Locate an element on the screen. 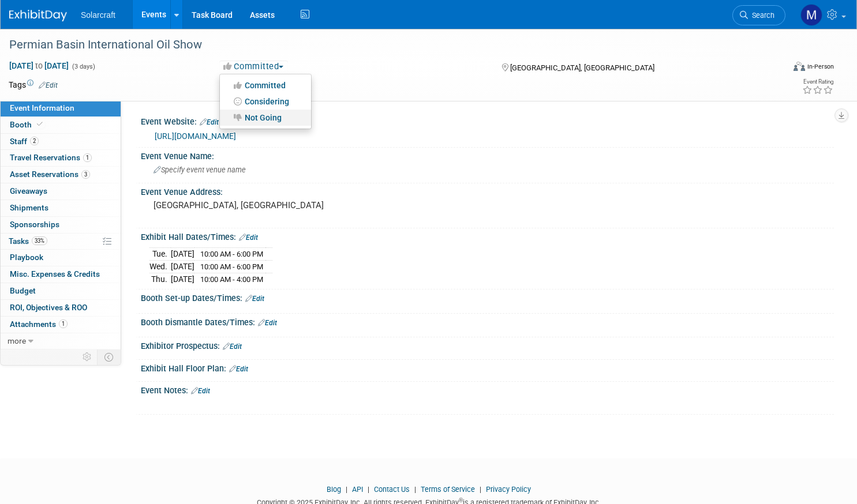 Image resolution: width=857 pixels, height=504 pixels. td: Tue. is located at coordinates (160, 254).